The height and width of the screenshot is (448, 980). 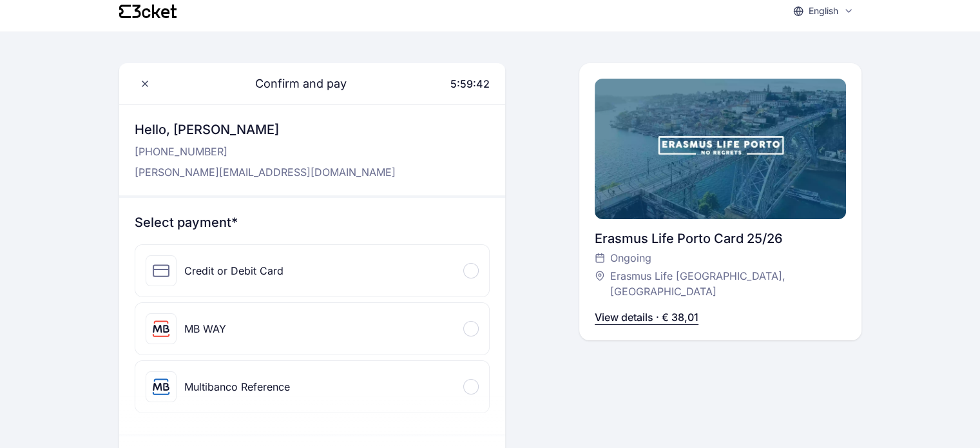 I want to click on div: Multibanco Reference, so click(x=237, y=387).